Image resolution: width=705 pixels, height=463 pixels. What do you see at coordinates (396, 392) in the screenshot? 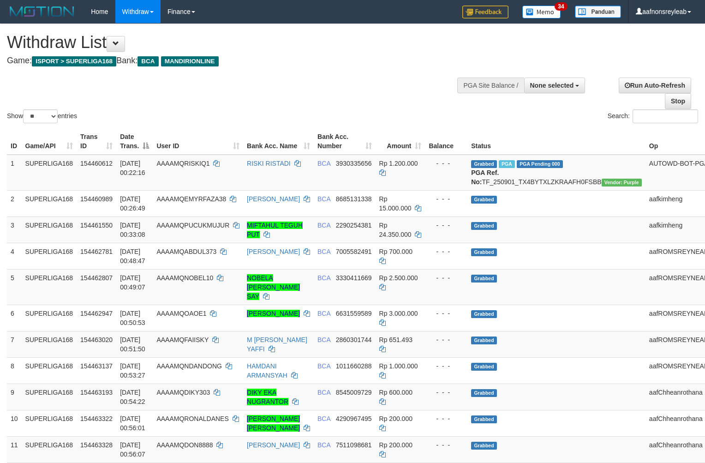
I see `span: Rp 600.000` at bounding box center [396, 392].